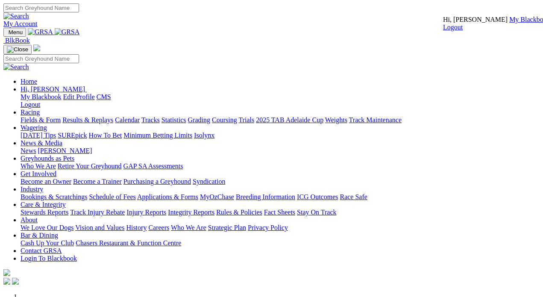  Describe the element at coordinates (317, 212) in the screenshot. I see `a: Stay On Track` at that location.